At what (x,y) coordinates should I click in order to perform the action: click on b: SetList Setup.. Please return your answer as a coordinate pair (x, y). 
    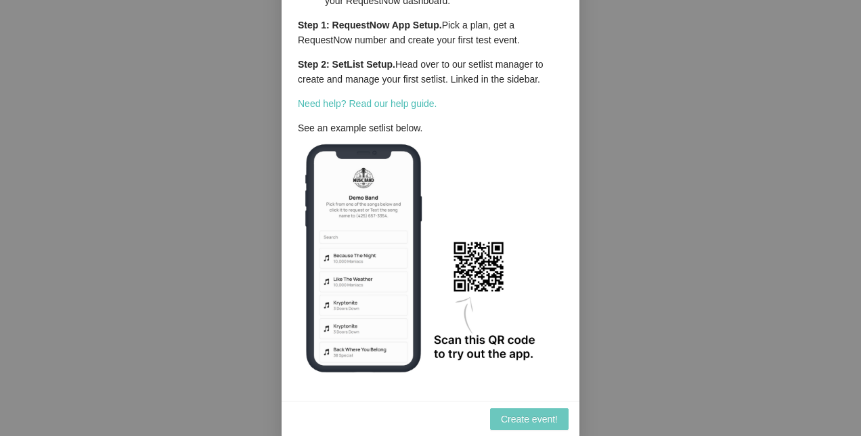
    Looking at the image, I should click on (363, 64).